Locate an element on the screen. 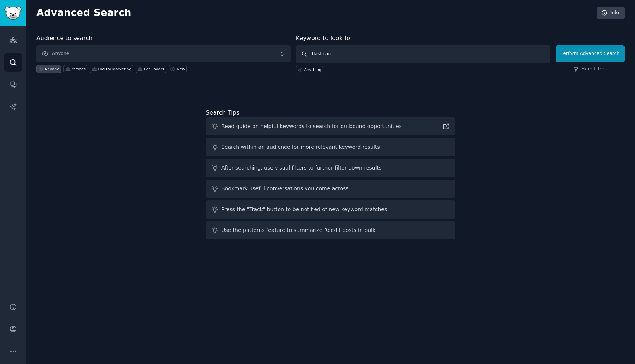 The height and width of the screenshot is (364, 635). div: Pet Lovers is located at coordinates (154, 69).